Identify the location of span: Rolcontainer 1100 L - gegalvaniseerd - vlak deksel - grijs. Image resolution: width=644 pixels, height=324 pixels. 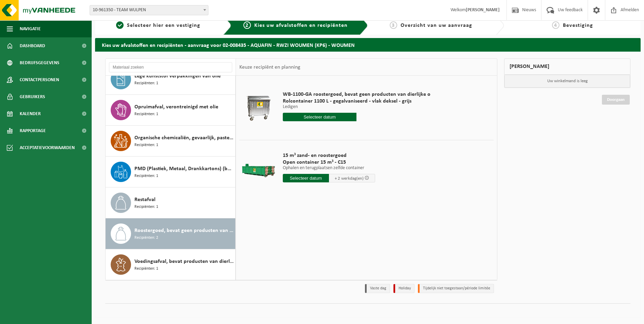
(356, 102).